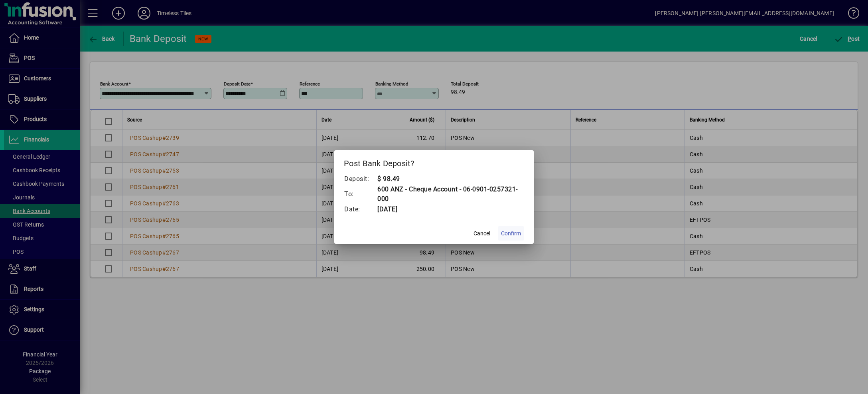 The height and width of the screenshot is (394, 868). What do you see at coordinates (360, 179) in the screenshot?
I see `td: Deposit:` at bounding box center [360, 179].